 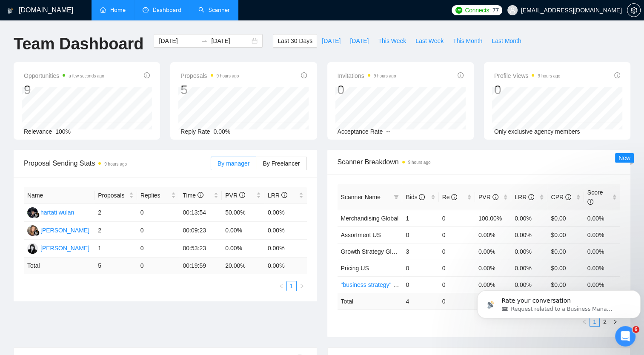 I want to click on span: Time, so click(x=193, y=195).